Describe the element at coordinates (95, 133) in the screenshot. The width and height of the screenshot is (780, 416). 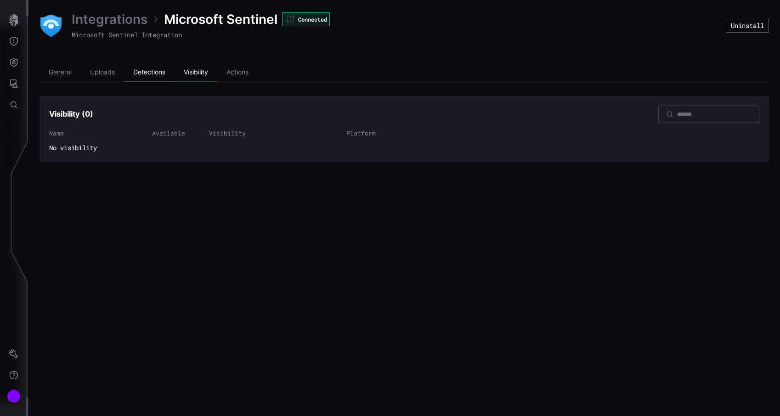
I see `div: Name` at that location.